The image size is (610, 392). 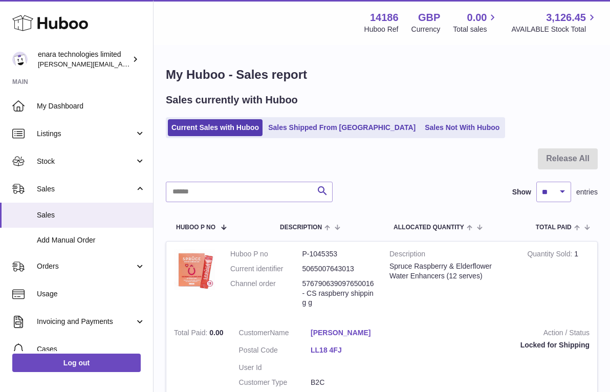 What do you see at coordinates (554, 29) in the screenshot?
I see `span: AVAILABLE Stock Total` at bounding box center [554, 29].